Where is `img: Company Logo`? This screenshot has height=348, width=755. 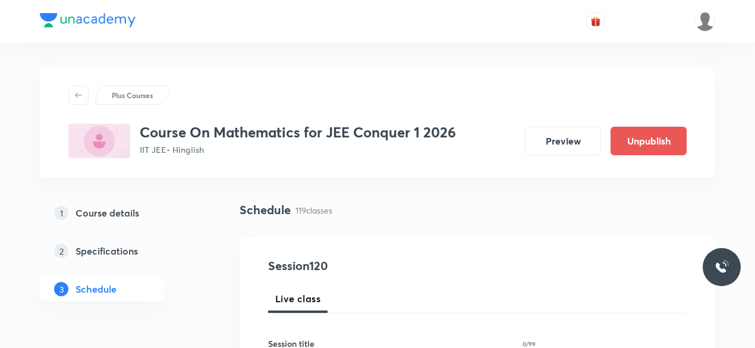 img: Company Logo is located at coordinates (87, 20).